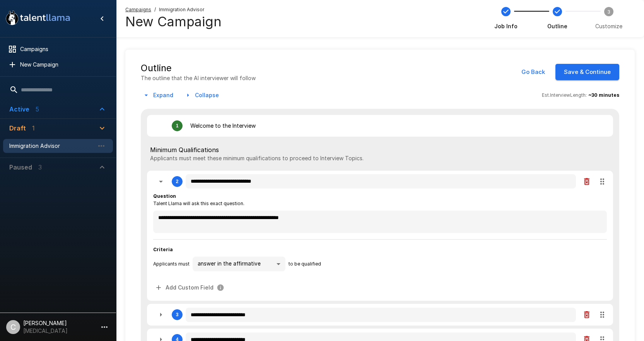  I want to click on text: 3, so click(608, 11).